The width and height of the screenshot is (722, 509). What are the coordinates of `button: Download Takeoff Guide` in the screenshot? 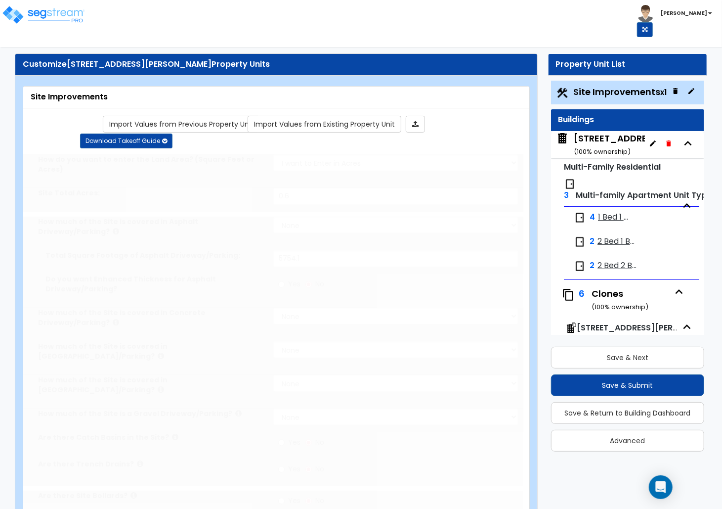 It's located at (126, 141).